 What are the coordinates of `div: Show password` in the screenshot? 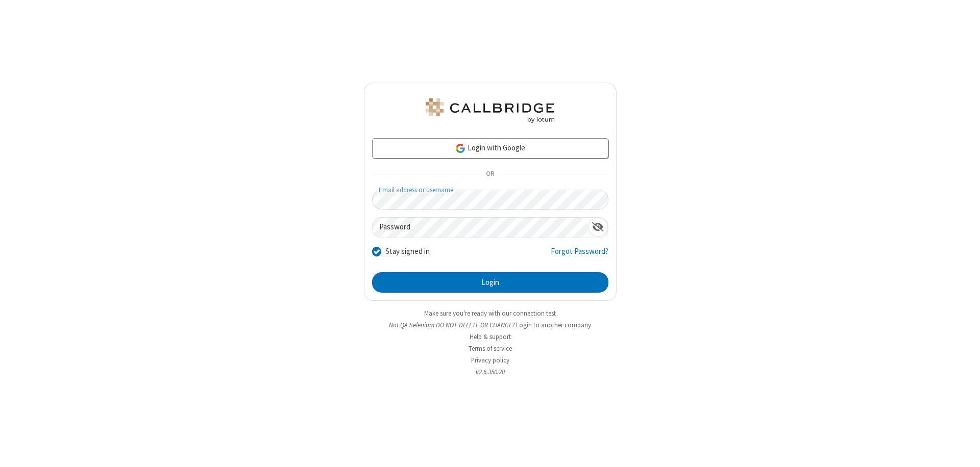 It's located at (598, 227).